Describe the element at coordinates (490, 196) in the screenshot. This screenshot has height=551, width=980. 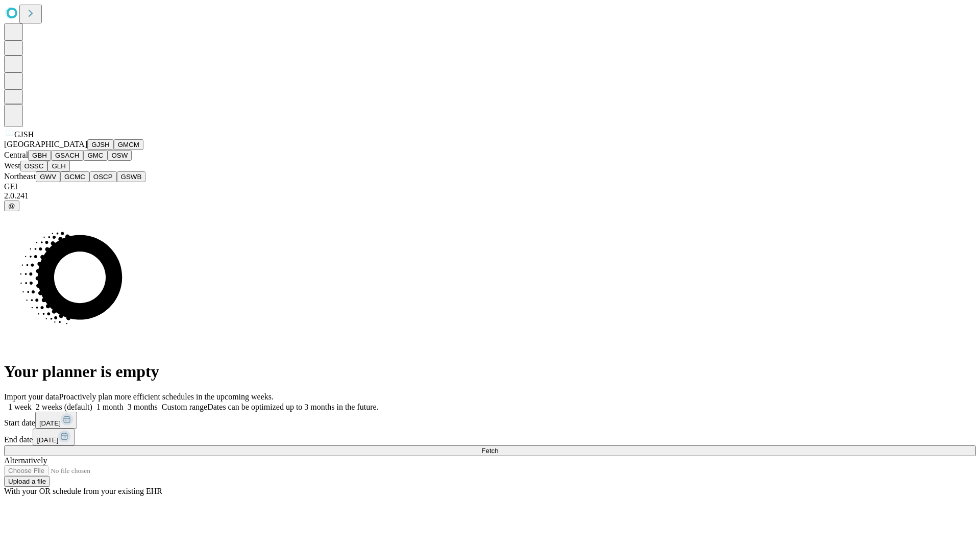
I see `div: 2.0.241` at that location.